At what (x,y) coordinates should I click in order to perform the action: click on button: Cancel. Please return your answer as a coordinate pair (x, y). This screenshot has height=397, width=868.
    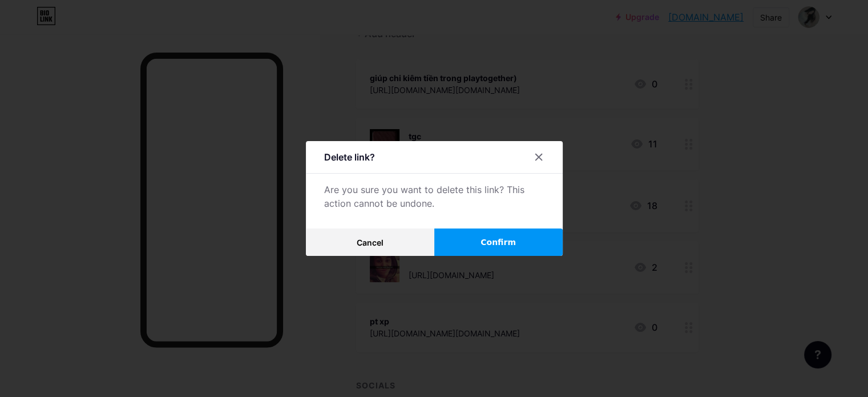
    Looking at the image, I should click on (369, 242).